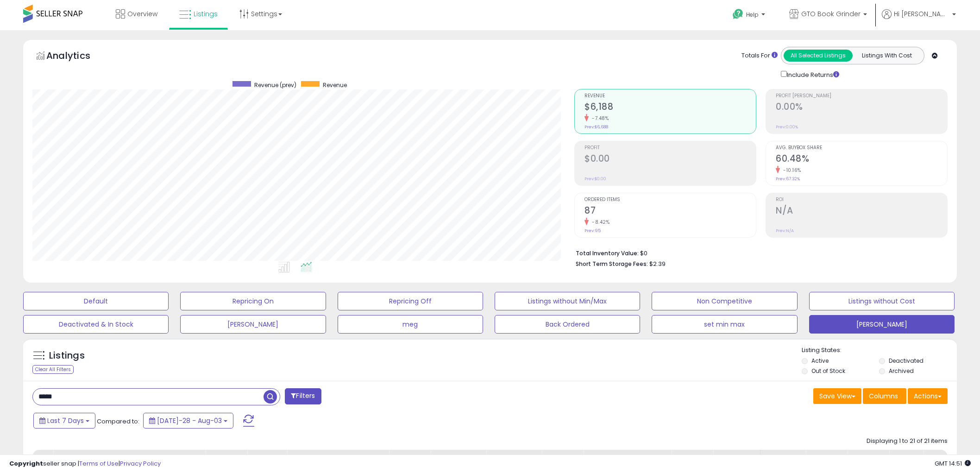 This screenshot has height=473, width=980. What do you see at coordinates (612, 263) in the screenshot?
I see `b: Short Term Storage Fees:` at bounding box center [612, 263].